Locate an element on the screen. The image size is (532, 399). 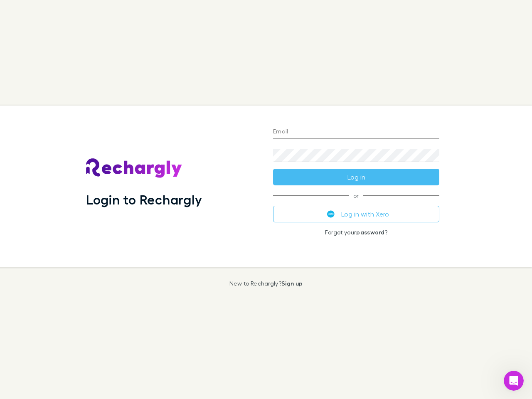
a: password is located at coordinates (370, 232).